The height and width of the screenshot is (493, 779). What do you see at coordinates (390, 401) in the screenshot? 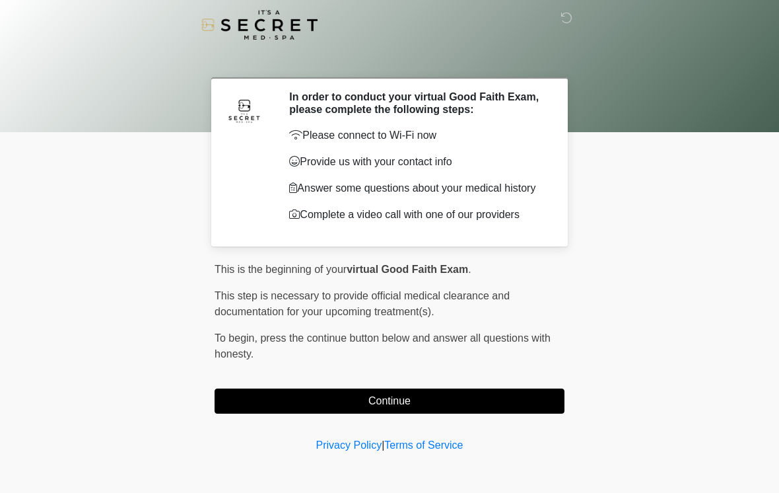
I see `button: Continue` at bounding box center [390, 401].